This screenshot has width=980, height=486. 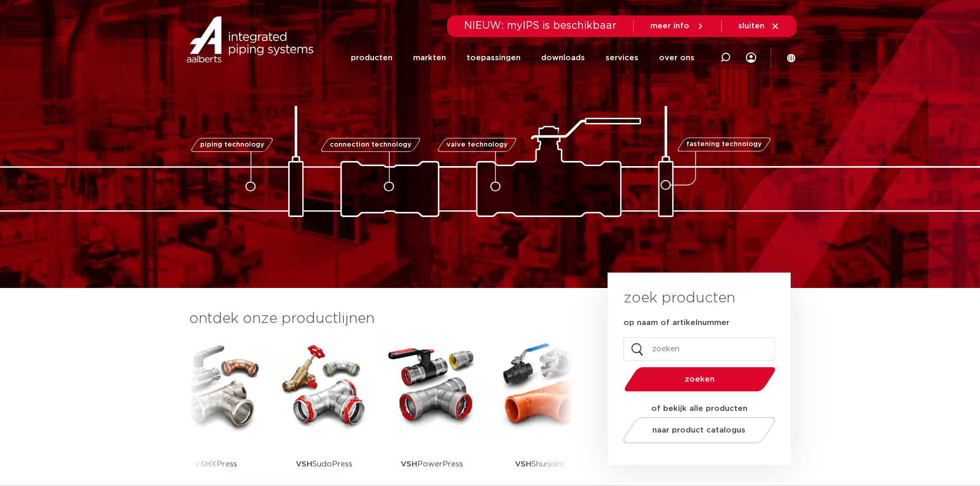 What do you see at coordinates (370, 145) in the screenshot?
I see `span: connection technology` at bounding box center [370, 145].